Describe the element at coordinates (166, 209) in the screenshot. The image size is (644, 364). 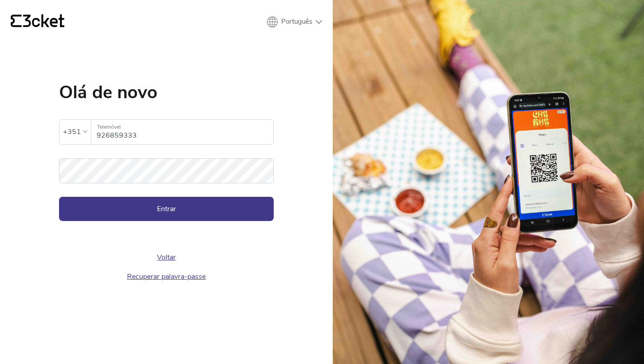
I see `button: Entrar` at that location.